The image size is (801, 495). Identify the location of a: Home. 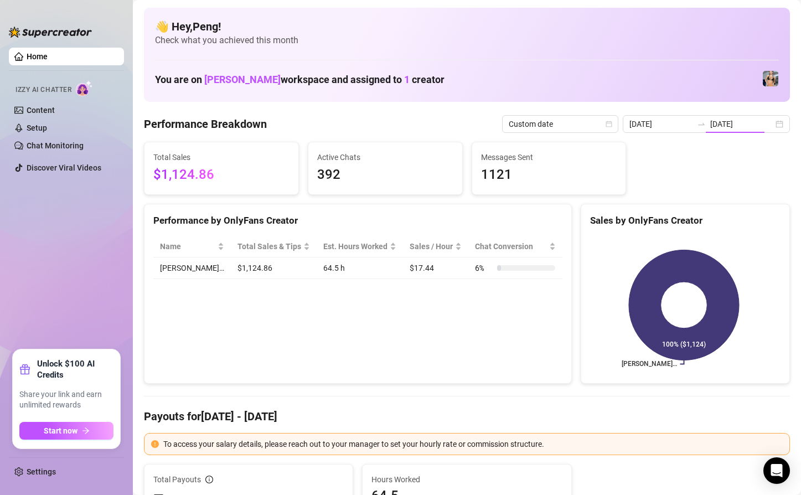
(37, 56).